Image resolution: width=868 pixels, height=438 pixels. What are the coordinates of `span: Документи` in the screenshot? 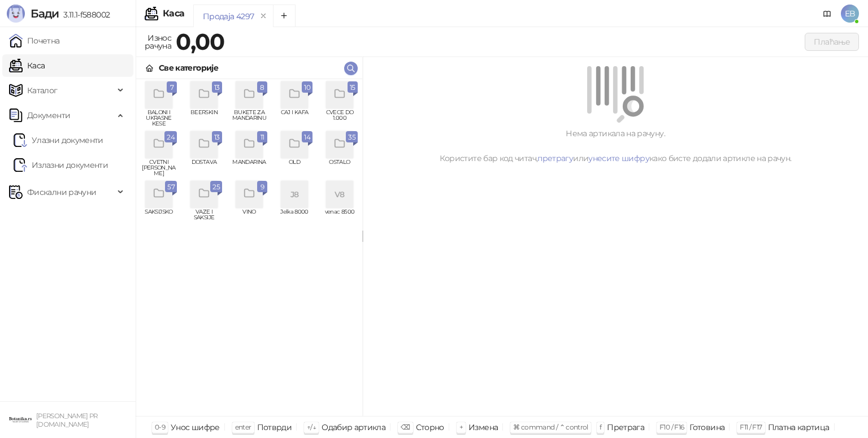 It's located at (49, 116).